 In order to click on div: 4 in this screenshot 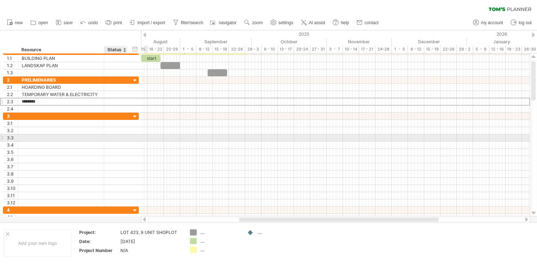, I will do `click(12, 210)`.